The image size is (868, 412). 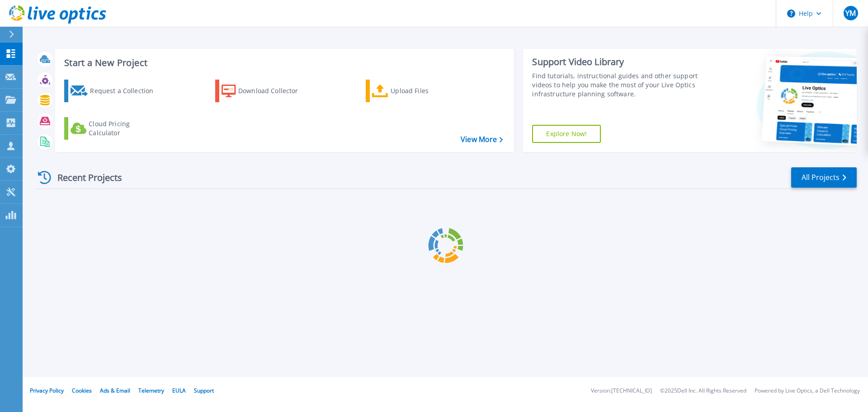 I want to click on div: Recent Projects, so click(x=85, y=178).